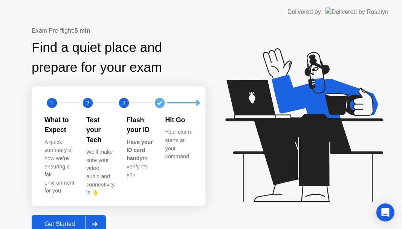 Image resolution: width=402 pixels, height=229 pixels. What do you see at coordinates (179, 145) in the screenshot?
I see `div: Your exam starts at your command` at bounding box center [179, 145].